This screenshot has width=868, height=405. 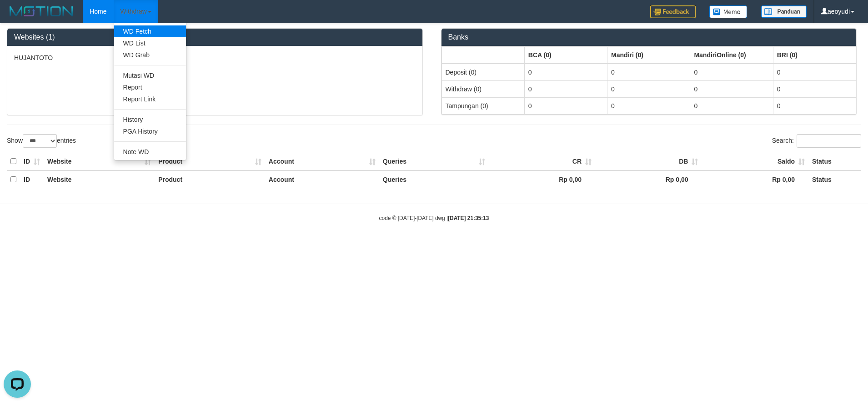 What do you see at coordinates (817, 141) in the screenshot?
I see `label: Search:` at bounding box center [817, 141].